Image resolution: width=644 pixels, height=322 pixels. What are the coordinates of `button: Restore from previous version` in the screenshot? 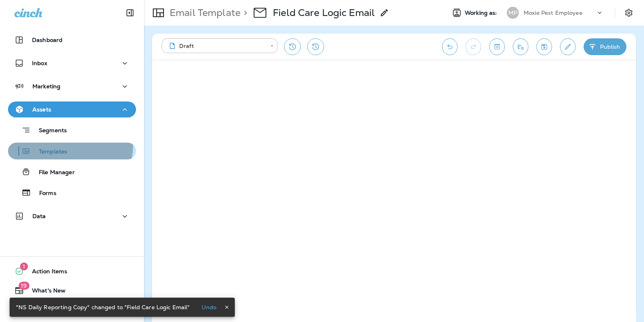 It's located at (292, 47).